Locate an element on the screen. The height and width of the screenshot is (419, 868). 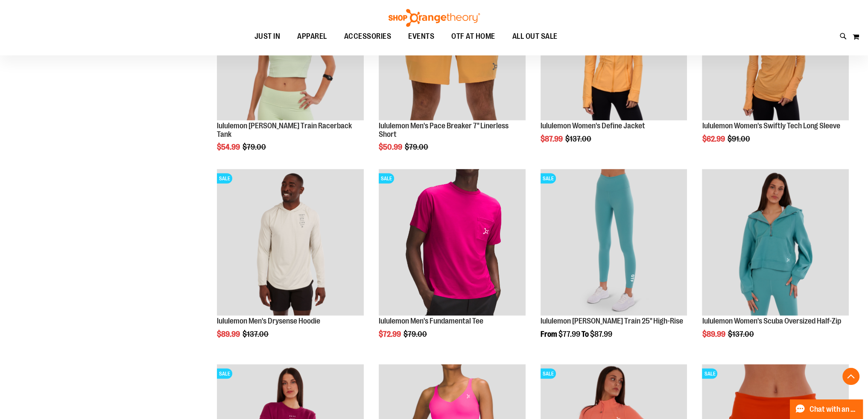
a: lululemon Men's Drysense Hoodie is located at coordinates (268, 320).